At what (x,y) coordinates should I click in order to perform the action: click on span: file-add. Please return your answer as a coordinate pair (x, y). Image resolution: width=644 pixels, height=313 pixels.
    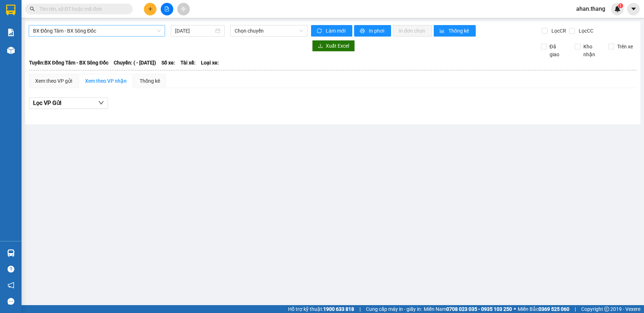
    Looking at the image, I should click on (166, 9).